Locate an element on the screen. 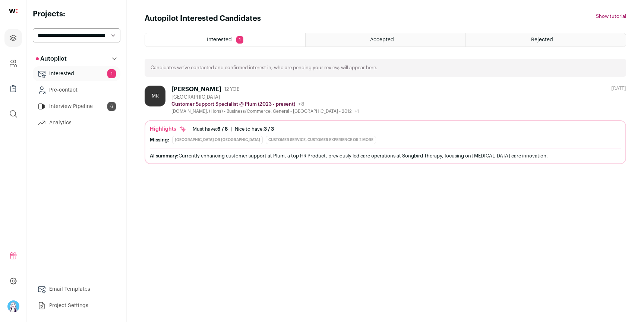  a: Company Lists is located at coordinates (13, 89).